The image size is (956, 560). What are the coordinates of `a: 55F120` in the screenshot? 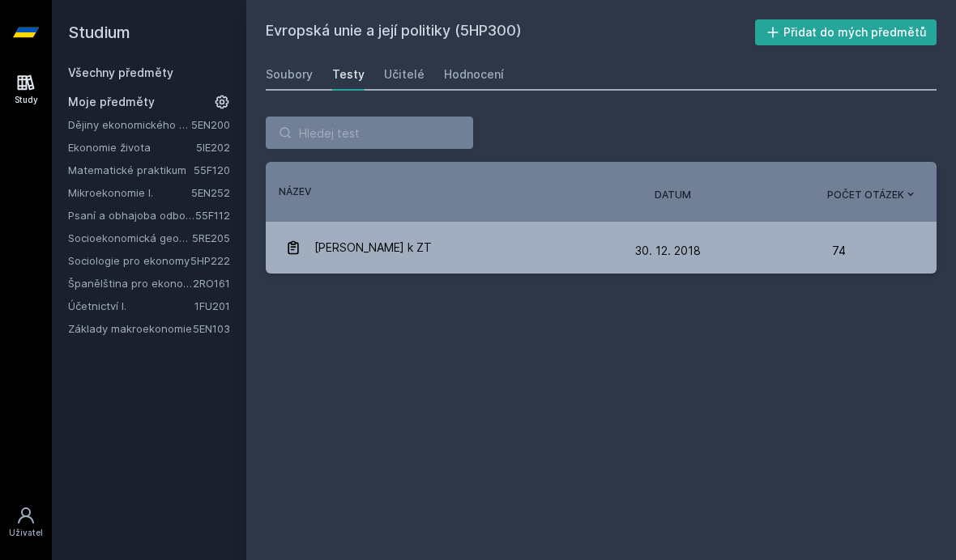 It's located at (211, 170).